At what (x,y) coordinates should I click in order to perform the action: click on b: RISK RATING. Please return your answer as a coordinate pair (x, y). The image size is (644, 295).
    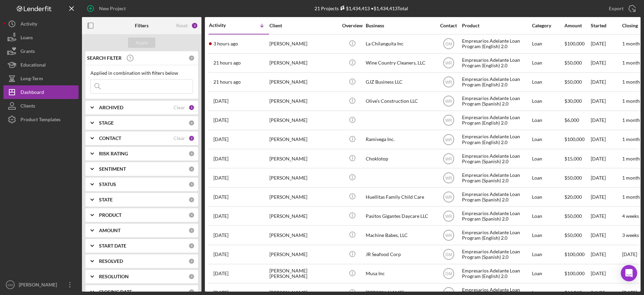
    Looking at the image, I should click on (114, 154).